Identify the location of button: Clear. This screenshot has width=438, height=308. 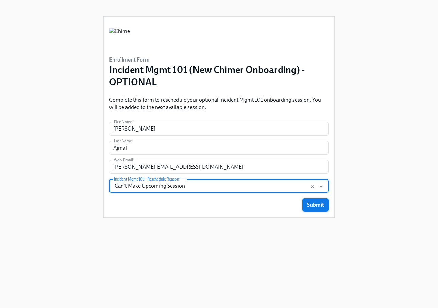
(312, 187).